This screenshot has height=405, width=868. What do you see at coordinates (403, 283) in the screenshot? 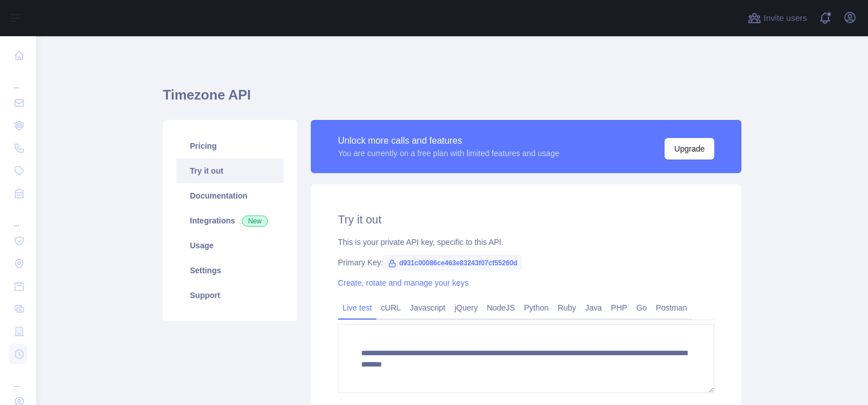
I see `a: Create, rotate and manage your keys` at bounding box center [403, 283].